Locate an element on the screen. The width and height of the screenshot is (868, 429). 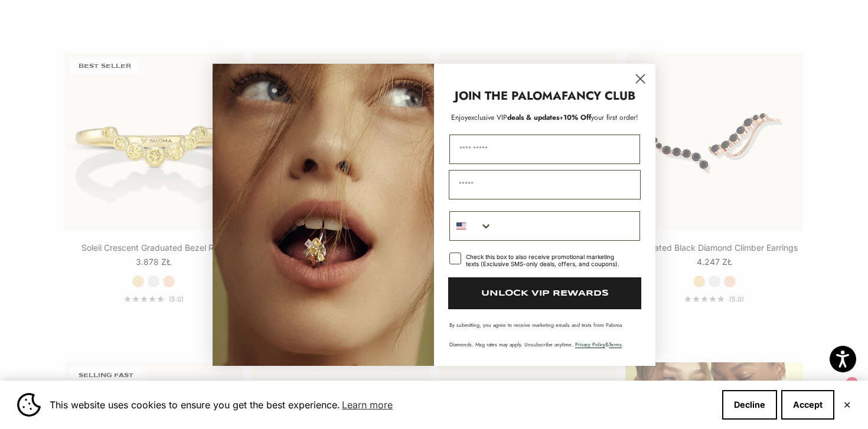
button: Close dialog is located at coordinates (640, 78).